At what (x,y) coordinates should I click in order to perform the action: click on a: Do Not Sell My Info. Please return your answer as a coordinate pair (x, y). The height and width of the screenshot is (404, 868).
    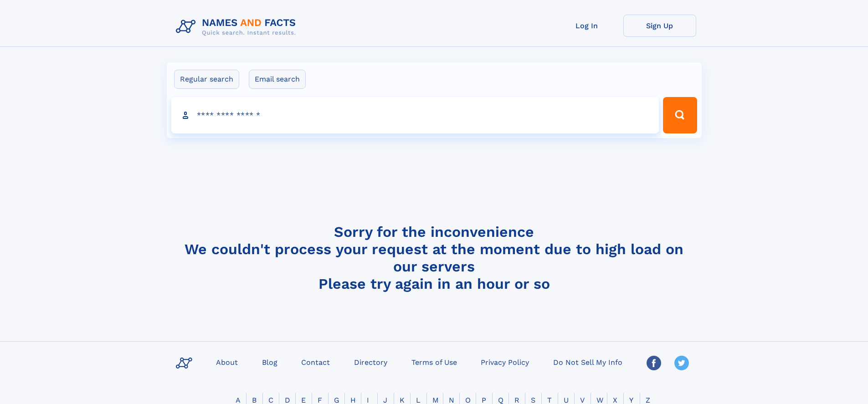
    Looking at the image, I should click on (588, 362).